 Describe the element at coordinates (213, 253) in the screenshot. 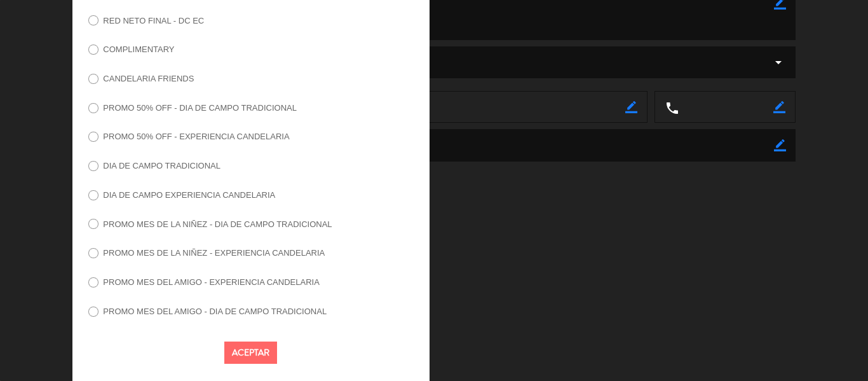

I see `label: PROMO MES DE LA NIÑEZ - EXPERIENCIA CANDELARIA` at that location.